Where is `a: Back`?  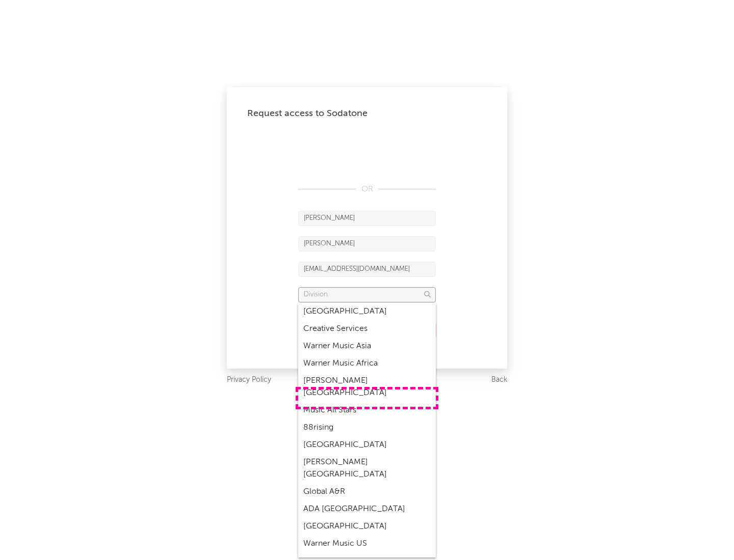 a: Back is located at coordinates (499, 380).